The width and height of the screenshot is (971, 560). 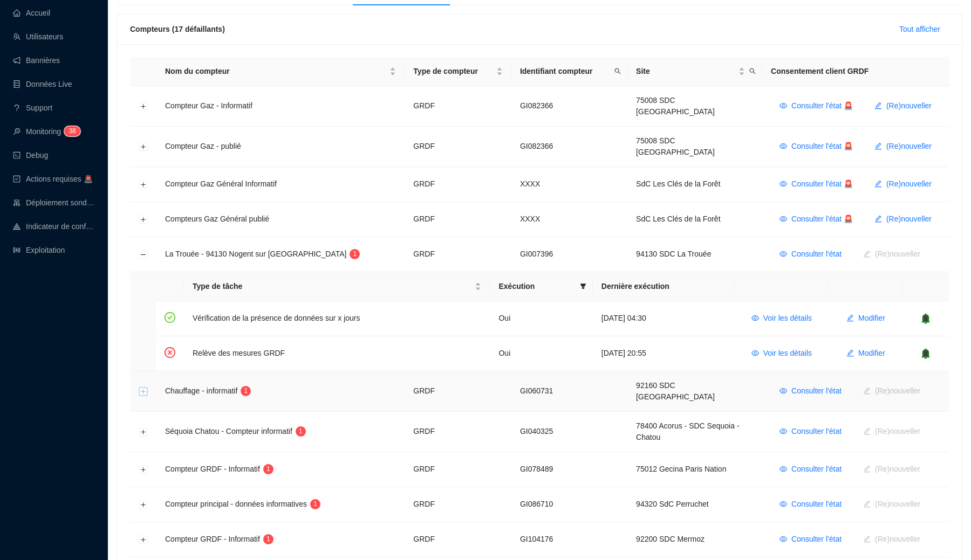 I want to click on span: Chauffage - informatif, so click(x=201, y=391).